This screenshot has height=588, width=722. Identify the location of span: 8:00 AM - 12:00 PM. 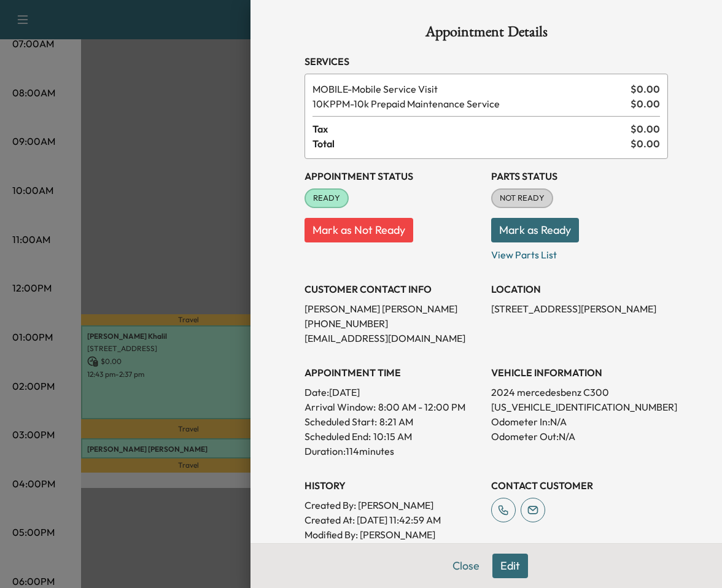
(422, 407).